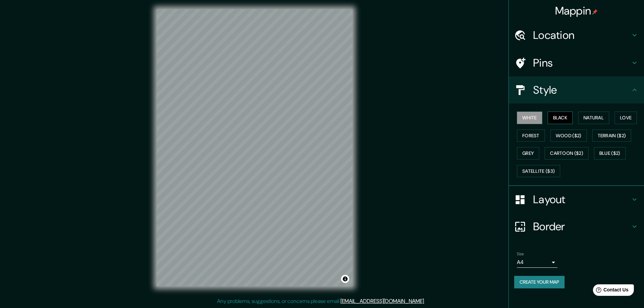 The width and height of the screenshot is (644, 308). What do you see at coordinates (576, 200) in the screenshot?
I see `div: Layout` at bounding box center [576, 200].